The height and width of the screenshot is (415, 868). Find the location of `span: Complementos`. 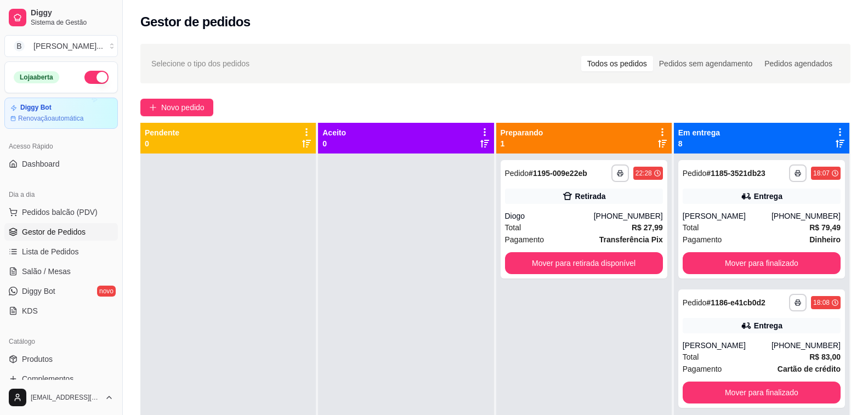

span: Complementos is located at coordinates (48, 379).